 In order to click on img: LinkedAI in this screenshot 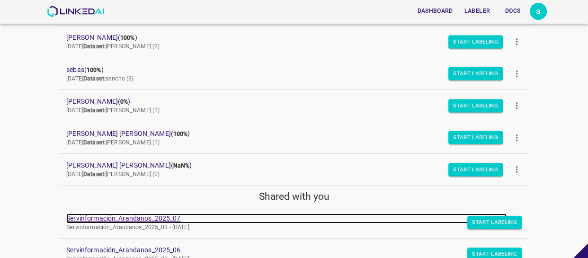, I will do `click(75, 11)`.